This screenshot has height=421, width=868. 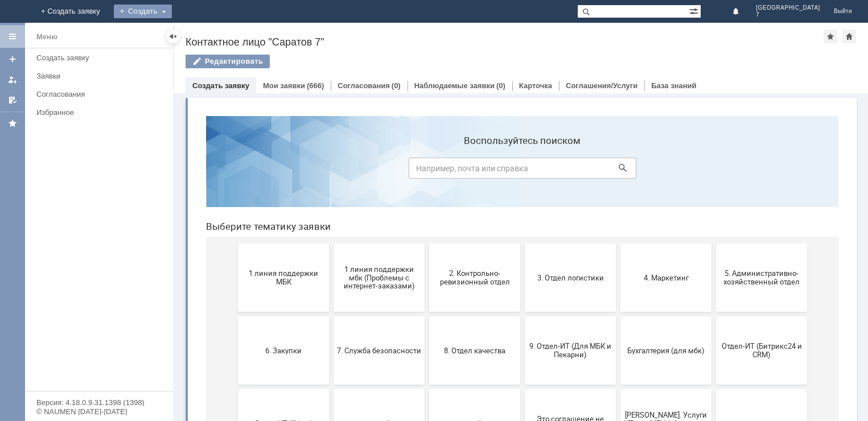 What do you see at coordinates (278, 316) in the screenshot?
I see `button: Франчайзинг` at bounding box center [278, 316].